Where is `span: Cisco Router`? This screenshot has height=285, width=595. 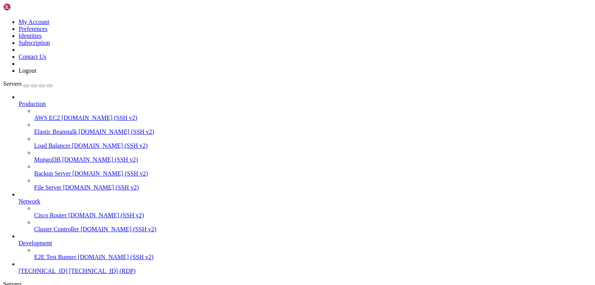
span: Cisco Router is located at coordinates (50, 215).